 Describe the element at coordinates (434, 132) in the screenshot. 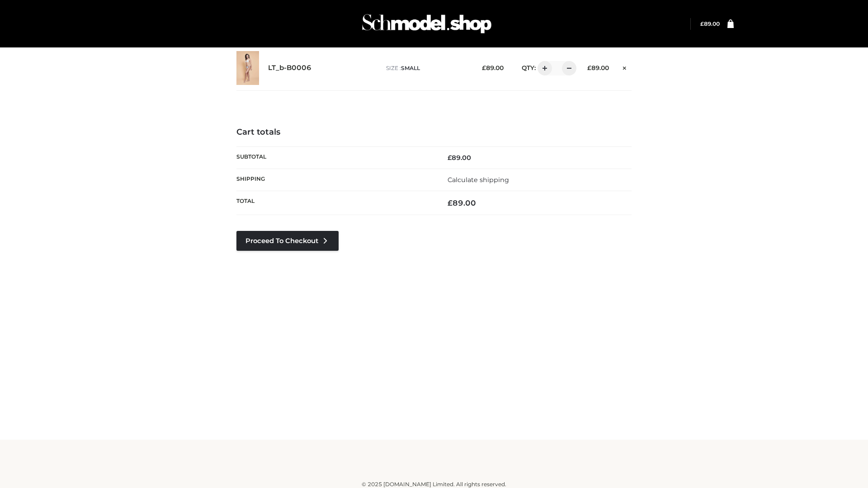

I see `h4: Cart totals` at that location.